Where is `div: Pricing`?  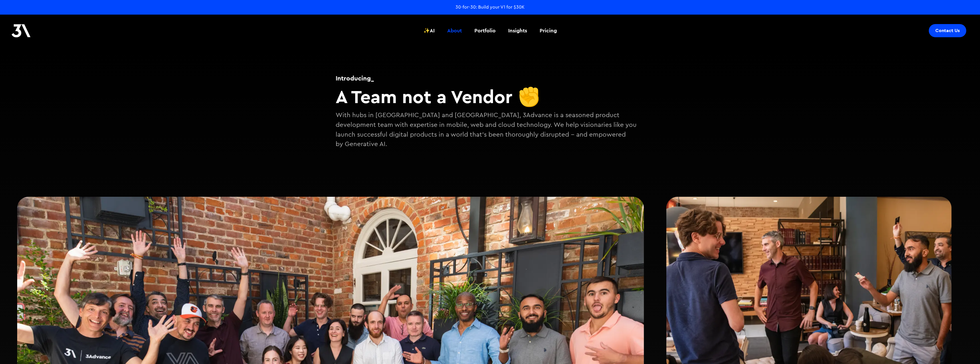 div: Pricing is located at coordinates (548, 31).